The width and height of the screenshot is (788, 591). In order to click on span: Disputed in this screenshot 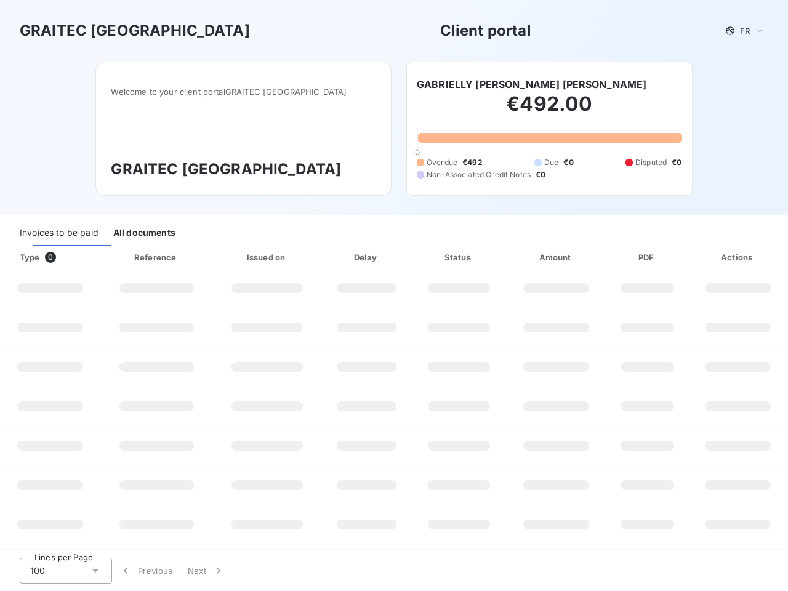, I will do `click(651, 163)`.